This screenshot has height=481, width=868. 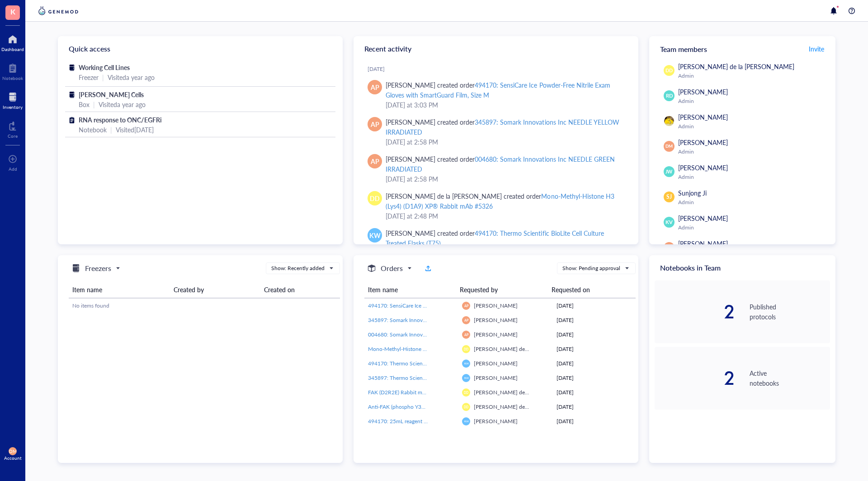 What do you see at coordinates (502, 127) in the screenshot?
I see `div: 345897: Somark Innovations Inc NEEDLE YELLOW IRRADIATED` at bounding box center [502, 127].